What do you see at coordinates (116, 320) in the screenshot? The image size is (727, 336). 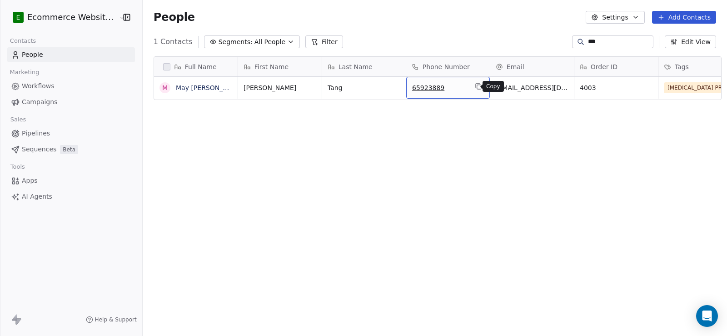 I see `span: Help & Support` at bounding box center [116, 320].